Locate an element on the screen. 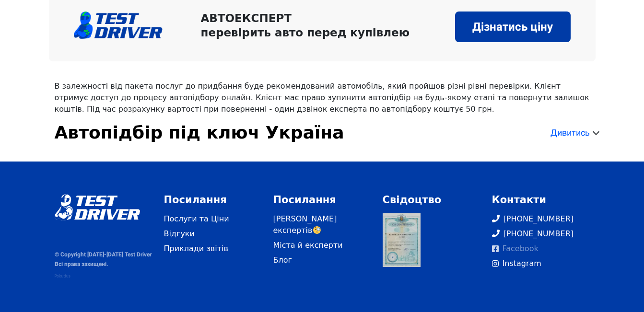 The width and height of the screenshot is (644, 312). img: logo is located at coordinates (118, 25).